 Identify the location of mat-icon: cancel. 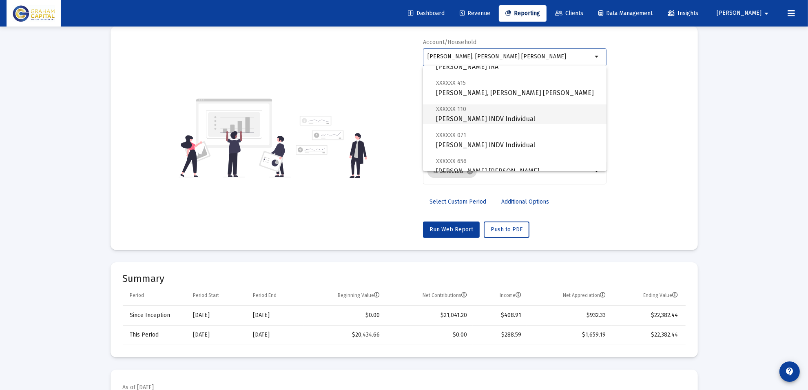
(470, 171).